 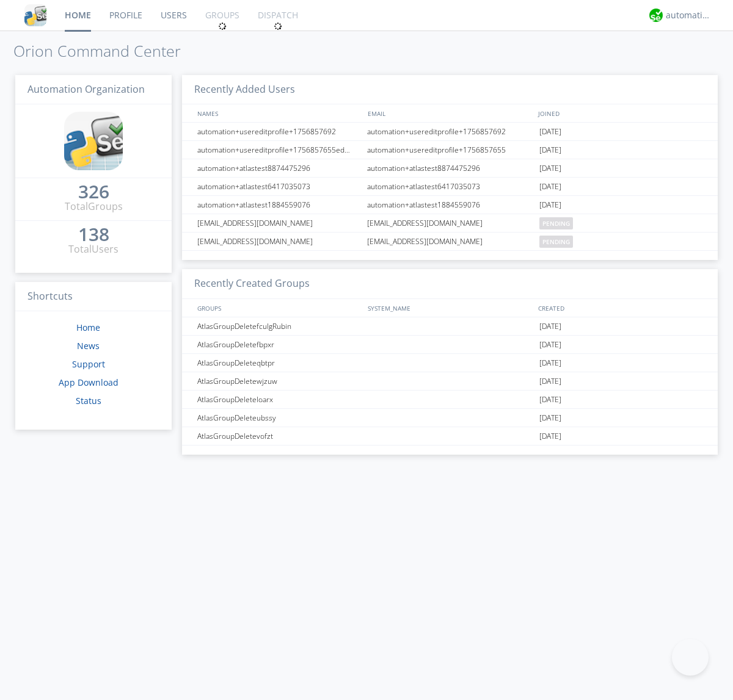 I want to click on a: 326, so click(x=93, y=192).